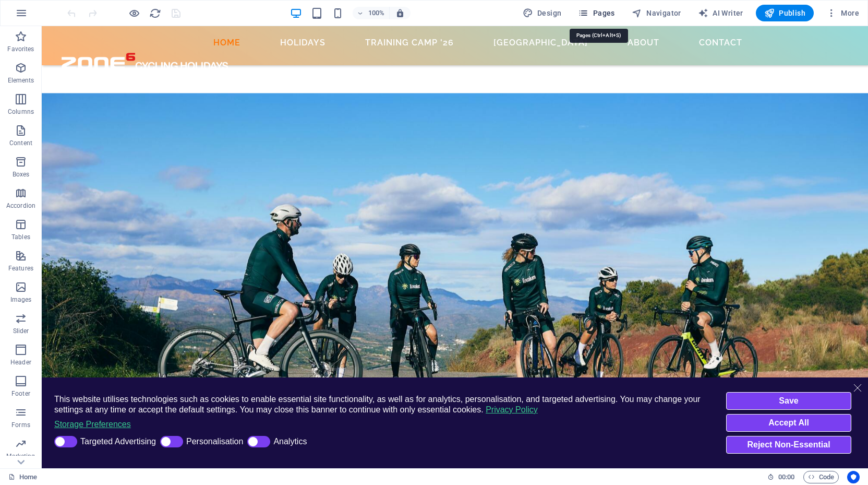 The height and width of the screenshot is (485, 868). What do you see at coordinates (596, 13) in the screenshot?
I see `span: Pages` at bounding box center [596, 13].